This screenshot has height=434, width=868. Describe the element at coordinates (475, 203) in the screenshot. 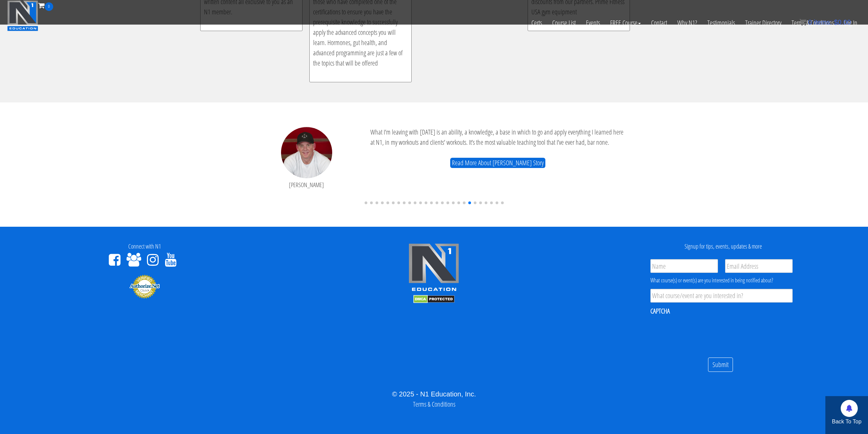

I see `span: Go to slide 21` at that location.